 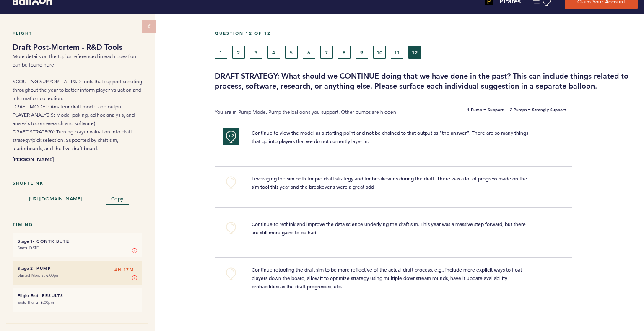 I want to click on button: +2, so click(x=231, y=137).